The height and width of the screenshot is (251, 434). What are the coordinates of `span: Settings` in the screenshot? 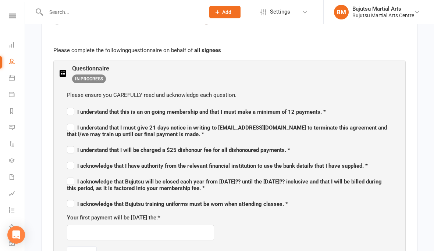 It's located at (280, 12).